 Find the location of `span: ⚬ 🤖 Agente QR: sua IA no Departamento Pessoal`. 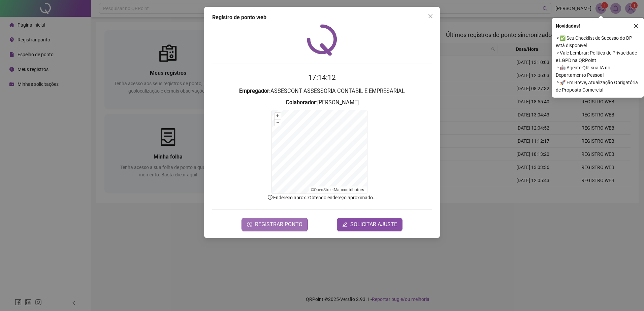

span: ⚬ 🤖 Agente QR: sua IA no Departamento Pessoal is located at coordinates (598, 71).